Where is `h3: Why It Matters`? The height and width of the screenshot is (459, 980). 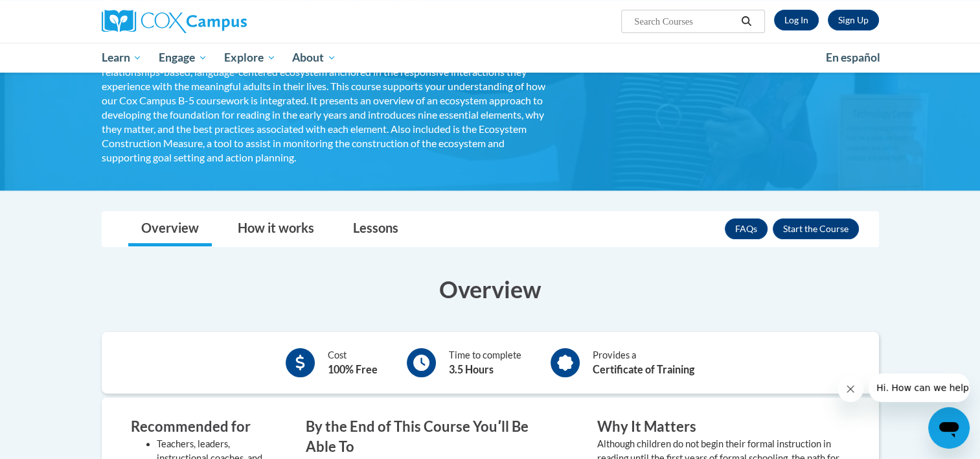
h3: Why It Matters is located at coordinates (724, 427).